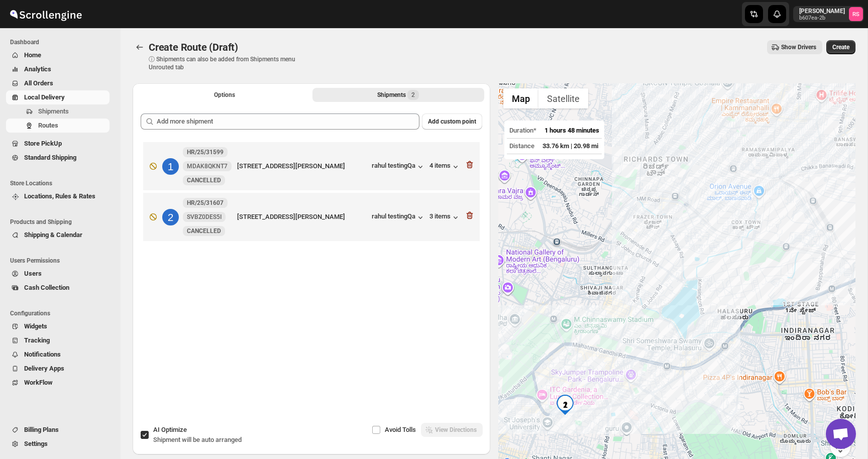 The image size is (868, 459). What do you see at coordinates (58, 341) in the screenshot?
I see `button: Tracking` at bounding box center [58, 341].